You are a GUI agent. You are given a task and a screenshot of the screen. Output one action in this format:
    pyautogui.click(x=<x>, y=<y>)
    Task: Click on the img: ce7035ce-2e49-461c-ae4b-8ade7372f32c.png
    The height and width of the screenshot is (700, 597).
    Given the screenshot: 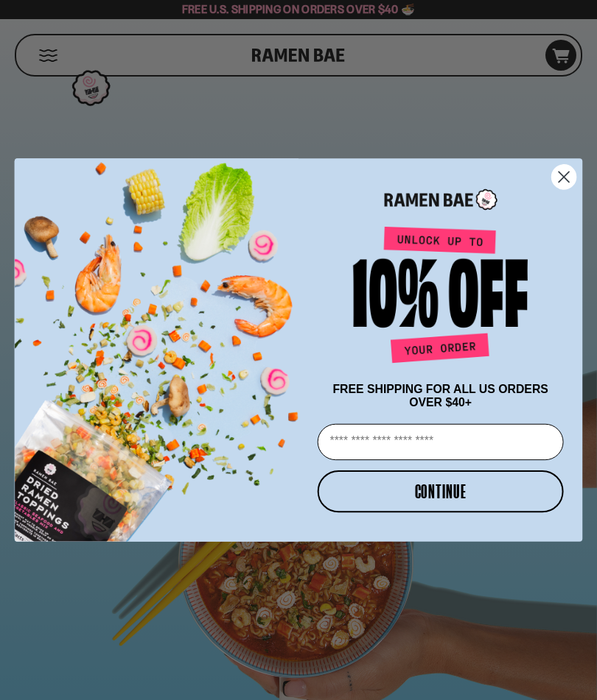 What is the action you would take?
    pyautogui.click(x=163, y=343)
    